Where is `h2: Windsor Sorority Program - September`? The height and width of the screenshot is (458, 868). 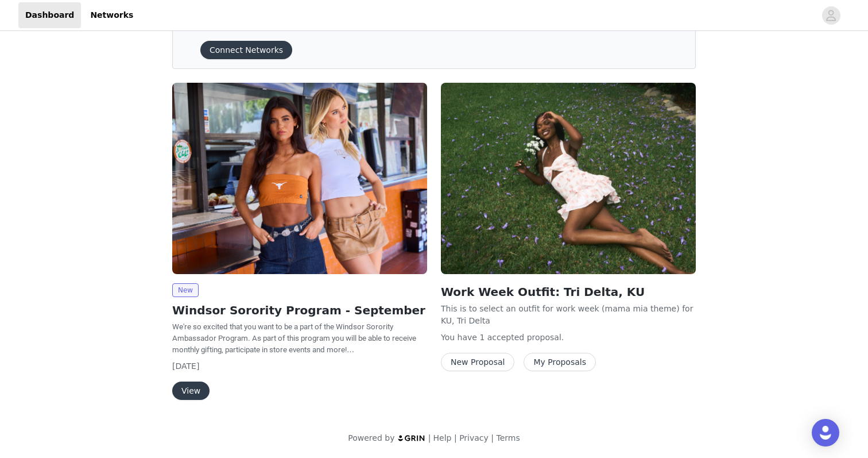
h2: Windsor Sorority Program - September is located at coordinates (300, 310).